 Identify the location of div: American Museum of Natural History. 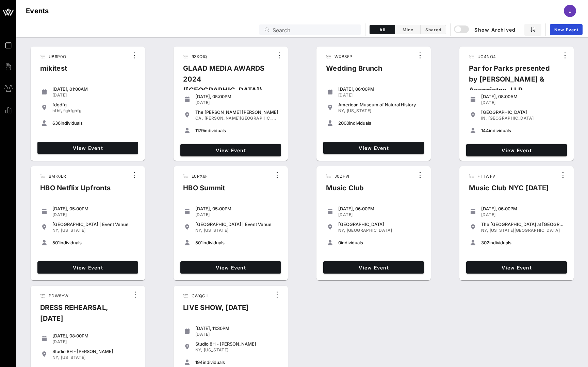
(379, 105).